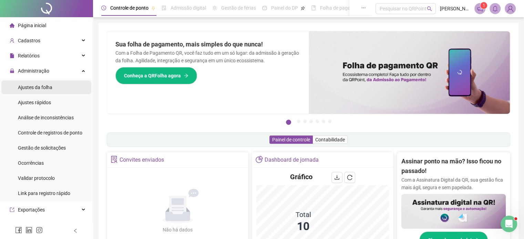 The height and width of the screenshot is (239, 524). What do you see at coordinates (35, 87) in the screenshot?
I see `span: Ajustes da folha` at bounding box center [35, 87].